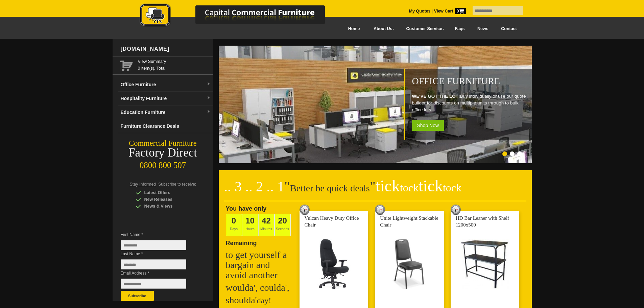 This screenshot has width=644, height=308. I want to click on li: Page dot 2, so click(512, 154).